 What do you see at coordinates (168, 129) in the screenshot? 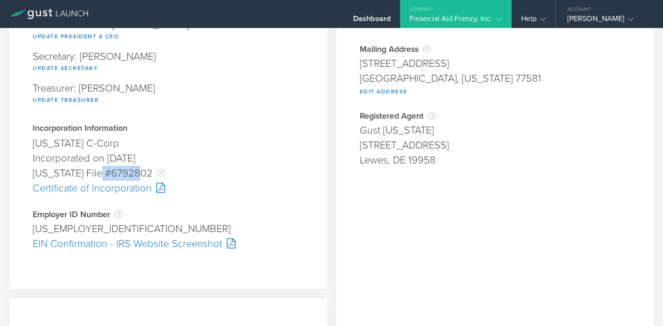
I see `div: Incorporation Information` at bounding box center [168, 129].